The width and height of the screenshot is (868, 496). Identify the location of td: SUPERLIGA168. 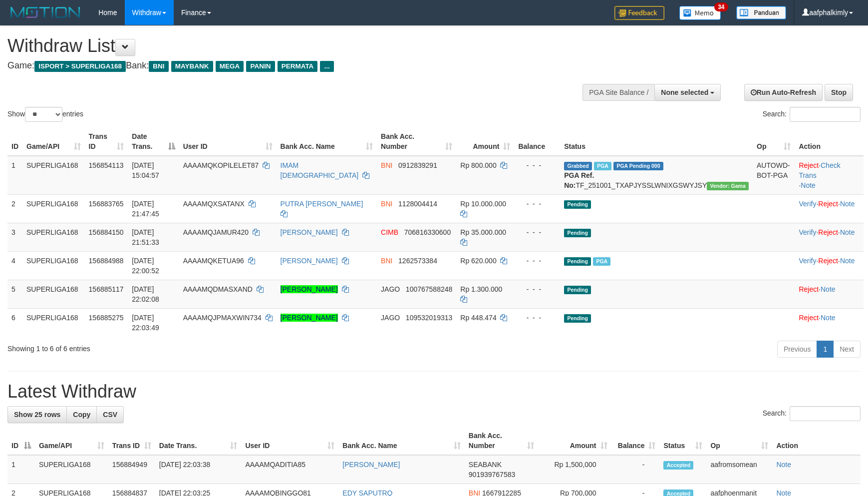
(53, 266).